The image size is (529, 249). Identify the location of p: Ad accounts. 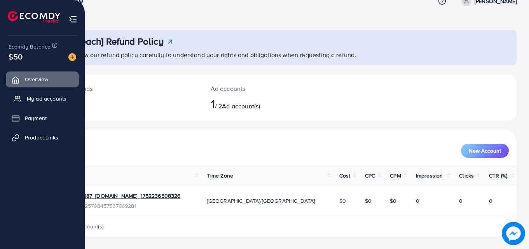
(261, 89).